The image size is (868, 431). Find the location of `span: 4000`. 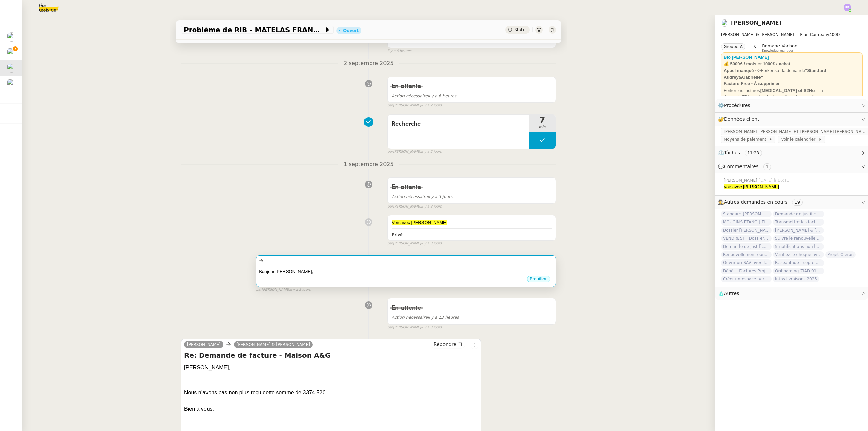

span: 4000 is located at coordinates (835, 35).